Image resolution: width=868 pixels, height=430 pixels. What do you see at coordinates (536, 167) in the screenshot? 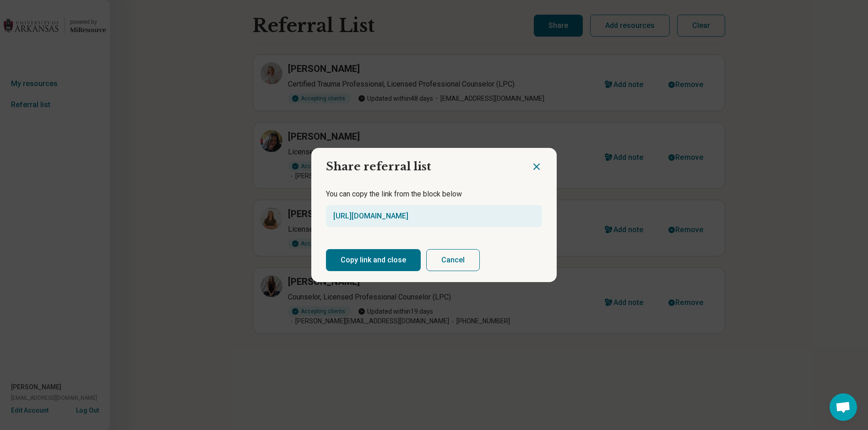
I see `button: Close dialog` at bounding box center [536, 167].